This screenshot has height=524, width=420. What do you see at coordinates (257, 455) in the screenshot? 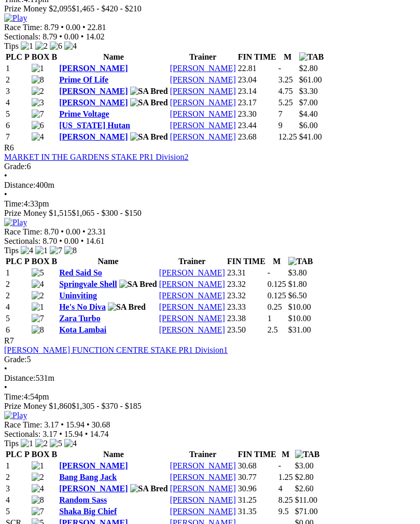
I see `th: FIN TIME` at bounding box center [257, 455].